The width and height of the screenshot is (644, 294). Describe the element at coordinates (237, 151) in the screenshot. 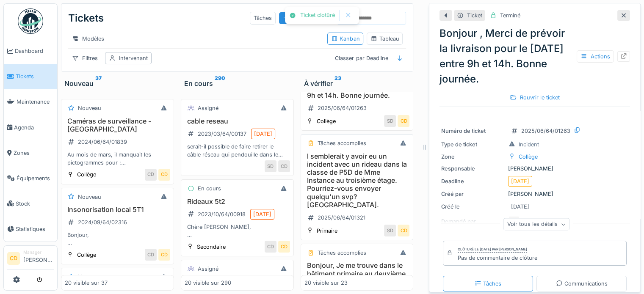

I see `div: serait-il possible de faire retirer le câble réseau qui pendouille dans le couloir entre la class...` at that location.